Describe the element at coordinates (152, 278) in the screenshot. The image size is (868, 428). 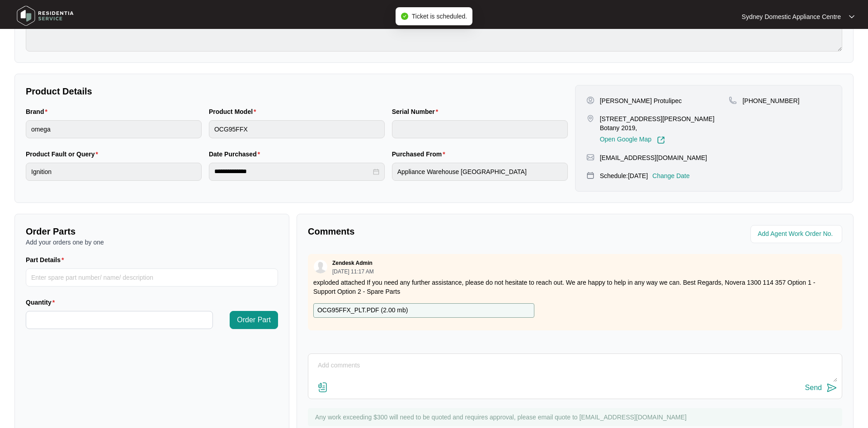
I see `input: Part Details` at that location.